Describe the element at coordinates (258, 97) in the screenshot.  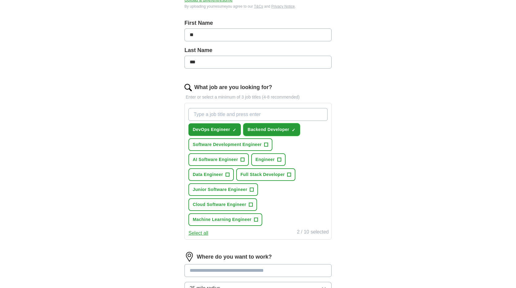
I see `p: Enter or select a minimum of 3 job titles (4-8 recommended)` at that location.